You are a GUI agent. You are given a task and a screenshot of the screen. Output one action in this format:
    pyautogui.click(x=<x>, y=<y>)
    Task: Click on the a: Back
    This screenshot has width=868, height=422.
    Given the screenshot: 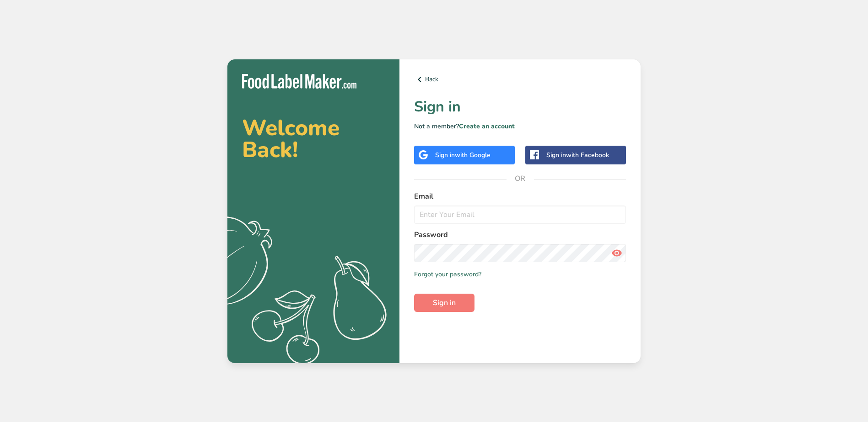 What is the action you would take?
    pyautogui.click(x=519, y=80)
    